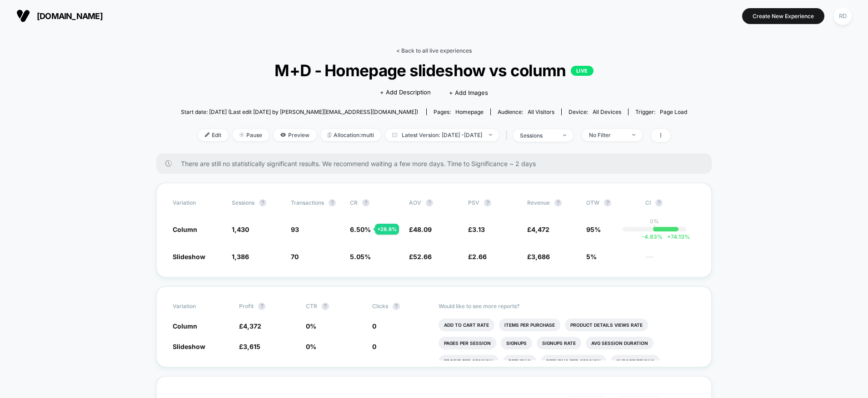  What do you see at coordinates (611, 203) in the screenshot?
I see `span: OTW` at bounding box center [611, 203].